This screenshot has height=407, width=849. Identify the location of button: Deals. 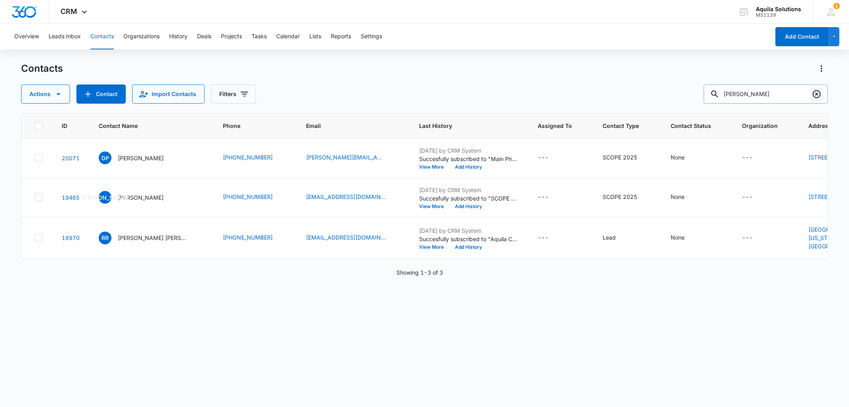
(204, 37).